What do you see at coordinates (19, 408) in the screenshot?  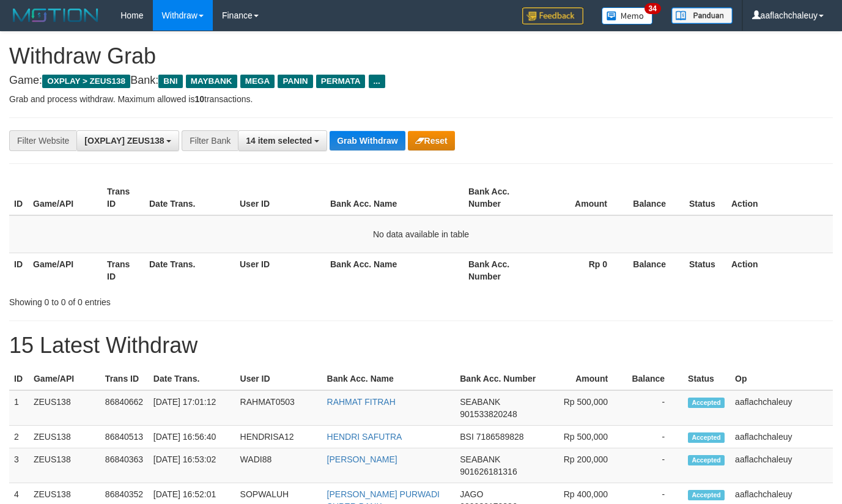 I see `td: 1` at bounding box center [19, 408].